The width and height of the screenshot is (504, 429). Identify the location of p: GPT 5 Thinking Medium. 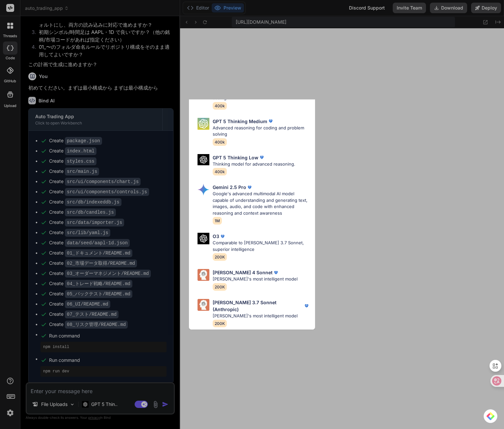
(240, 121).